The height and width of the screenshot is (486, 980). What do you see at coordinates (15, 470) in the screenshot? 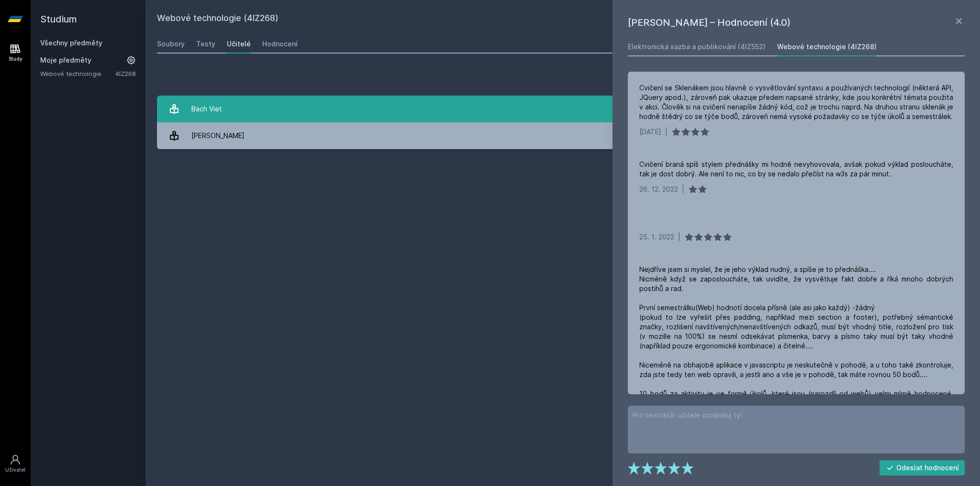
I see `div: Uživatel` at bounding box center [15, 470].